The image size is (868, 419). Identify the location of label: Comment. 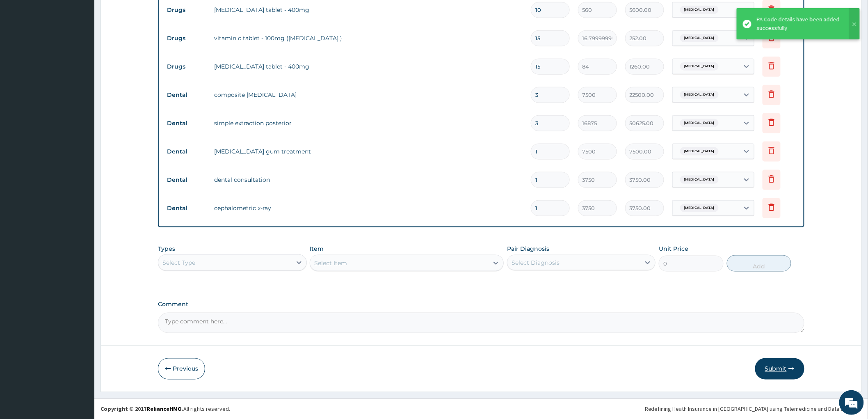
(481, 304).